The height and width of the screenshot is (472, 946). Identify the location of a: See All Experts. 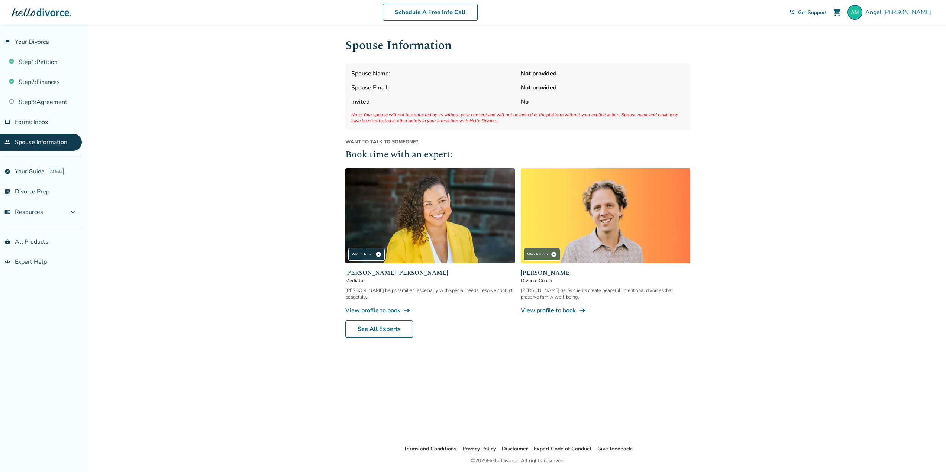
(379, 329).